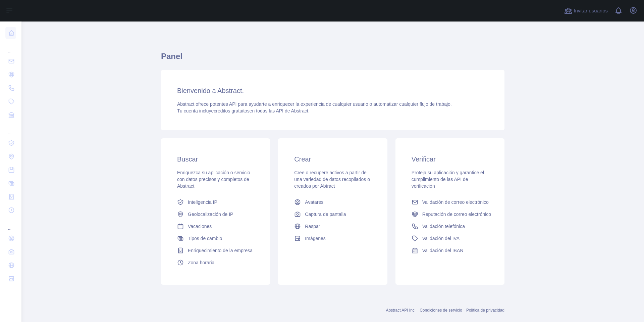  What do you see at coordinates (303, 159) in the screenshot?
I see `font: Crear` at bounding box center [303, 159].